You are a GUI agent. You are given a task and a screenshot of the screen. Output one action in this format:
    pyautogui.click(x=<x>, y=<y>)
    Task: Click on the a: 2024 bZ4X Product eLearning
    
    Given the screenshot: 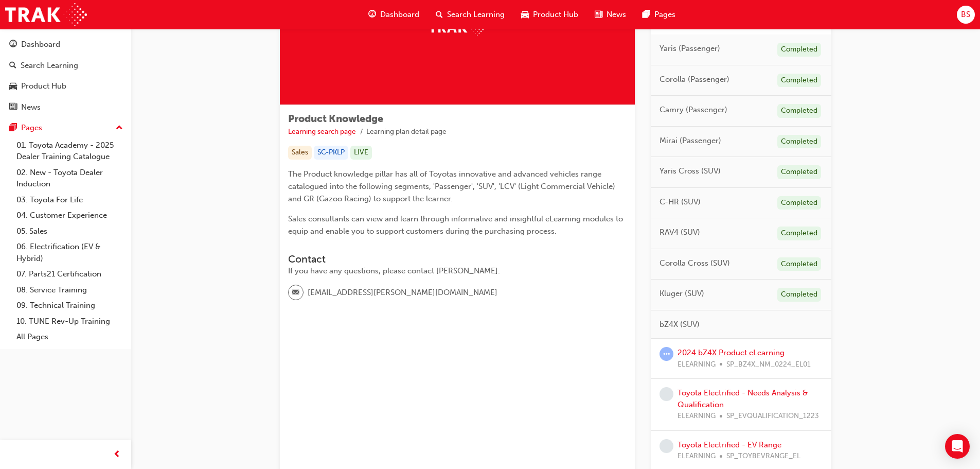 What is the action you would take?
    pyautogui.click(x=731, y=352)
    